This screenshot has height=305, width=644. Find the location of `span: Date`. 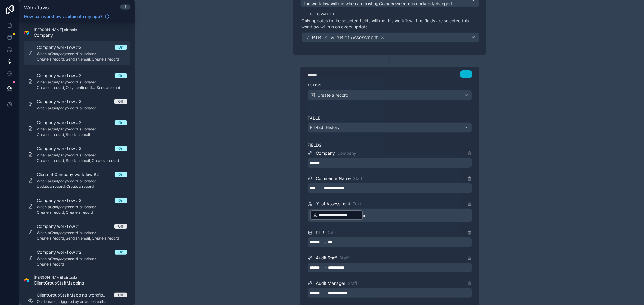

span: Date is located at coordinates (331, 233).